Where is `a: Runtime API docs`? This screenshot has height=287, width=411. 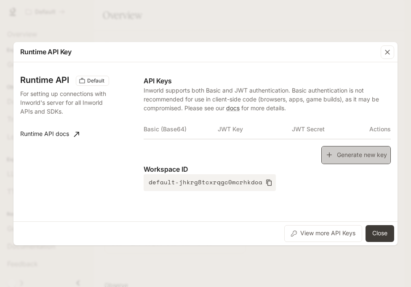
a: Runtime API docs is located at coordinates (50, 134).